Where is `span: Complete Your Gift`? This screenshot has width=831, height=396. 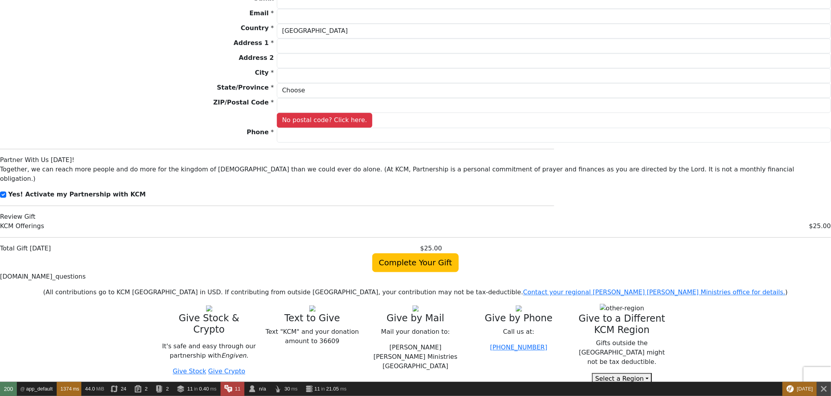 span: Complete Your Gift is located at coordinates (415, 262).